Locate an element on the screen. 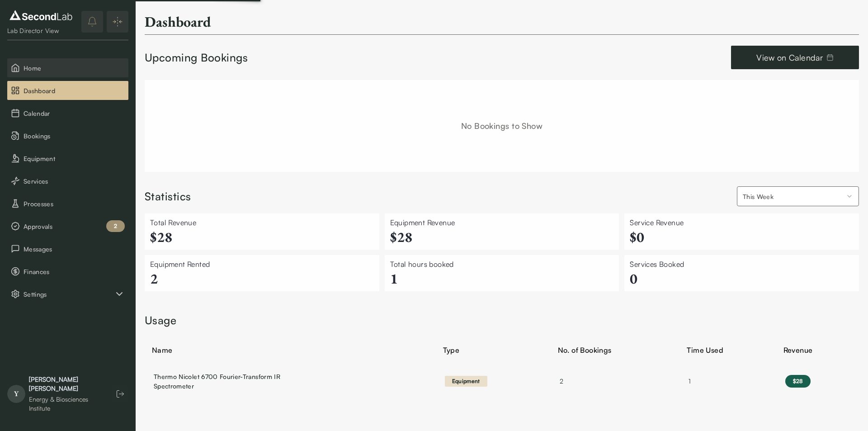 The height and width of the screenshot is (431, 868). button: Processes is located at coordinates (68, 204).